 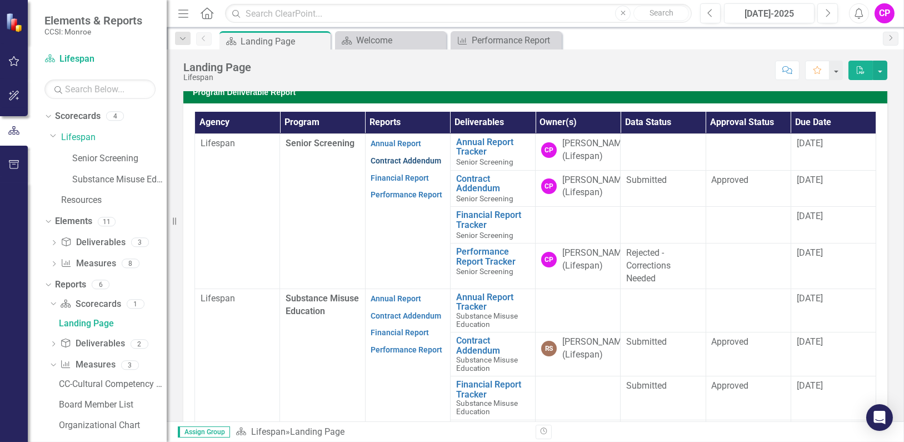 I want to click on div: Board Member List, so click(x=113, y=404).